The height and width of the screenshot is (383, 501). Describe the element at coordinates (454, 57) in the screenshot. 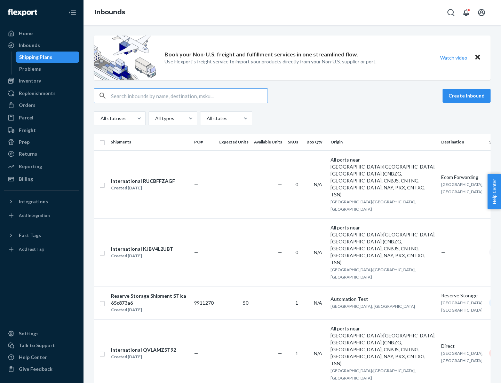

I see `button: Watch video` at that location.